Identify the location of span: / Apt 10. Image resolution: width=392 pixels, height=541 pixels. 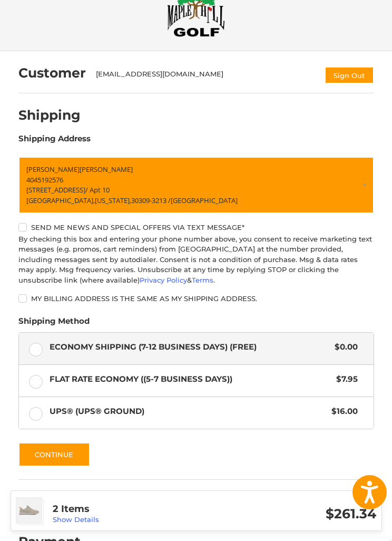
(97, 190).